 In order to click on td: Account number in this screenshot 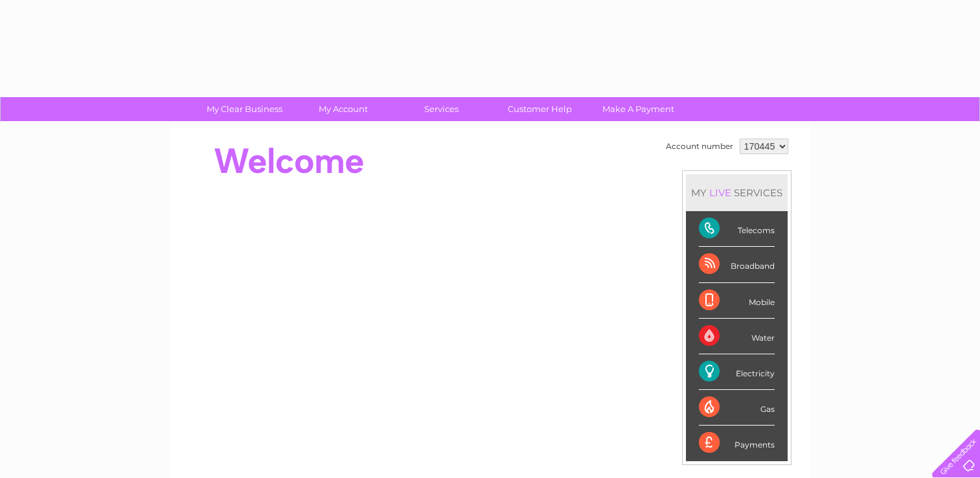, I will do `click(700, 146)`.